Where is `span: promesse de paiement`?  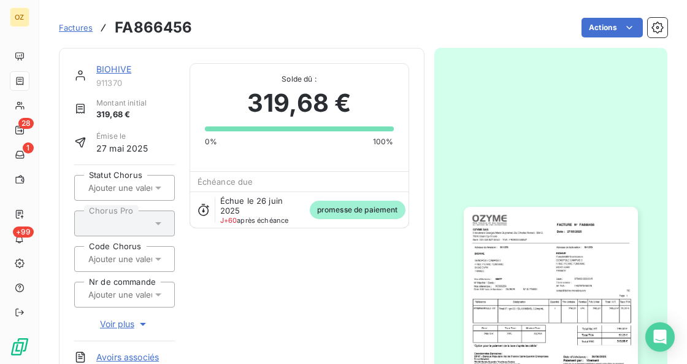
span: promesse de paiement is located at coordinates (358, 210).